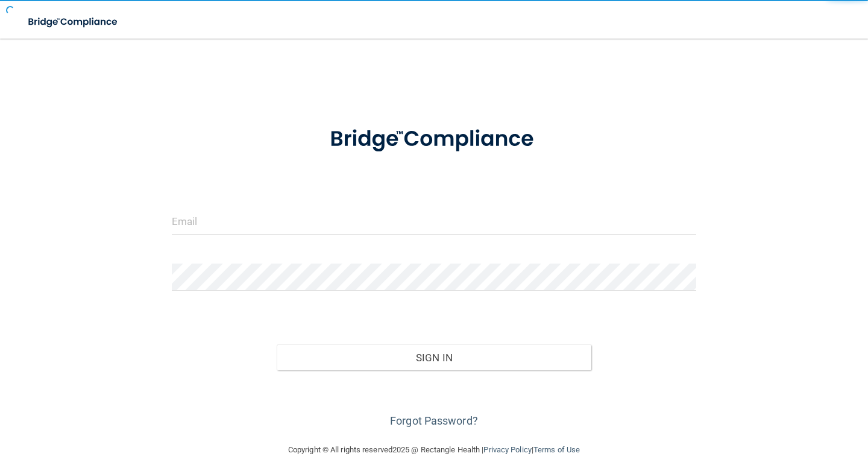  What do you see at coordinates (434, 221) in the screenshot?
I see `input: Email` at bounding box center [434, 221].